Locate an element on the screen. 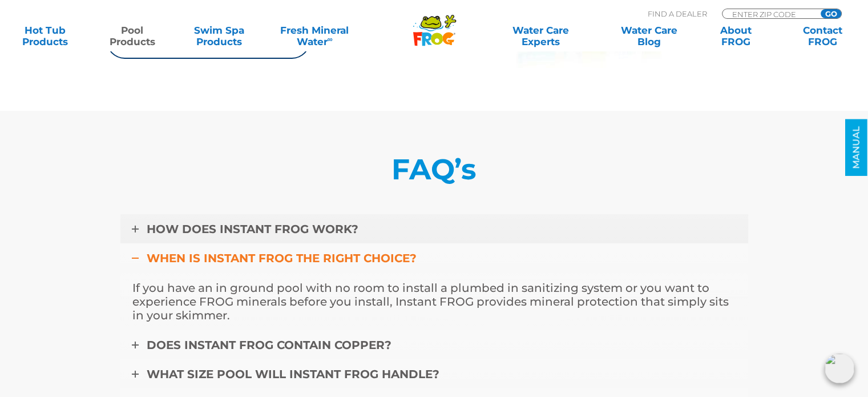  a: Swim SpaProducts is located at coordinates (219, 36).